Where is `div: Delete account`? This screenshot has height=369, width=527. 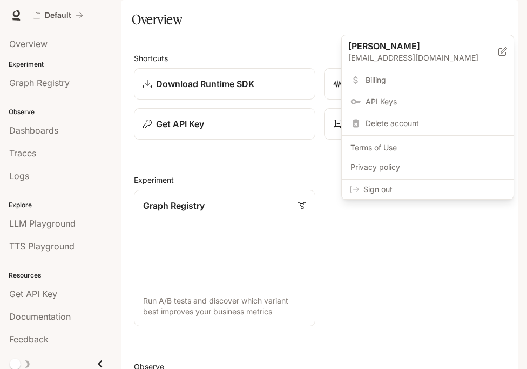 div: Delete account is located at coordinates (428, 123).